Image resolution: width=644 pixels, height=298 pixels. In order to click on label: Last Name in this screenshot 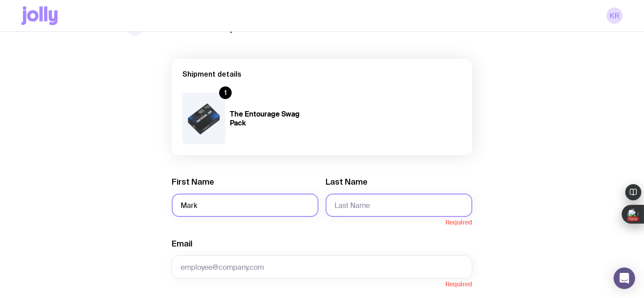, I will do `click(346, 182)`.